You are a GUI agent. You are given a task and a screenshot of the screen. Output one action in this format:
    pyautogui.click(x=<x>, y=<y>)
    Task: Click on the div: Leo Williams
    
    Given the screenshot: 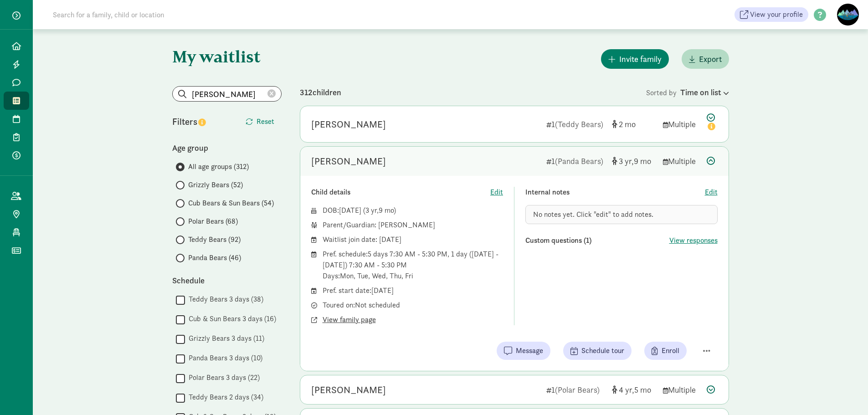 What is the action you would take?
    pyautogui.click(x=349, y=161)
    